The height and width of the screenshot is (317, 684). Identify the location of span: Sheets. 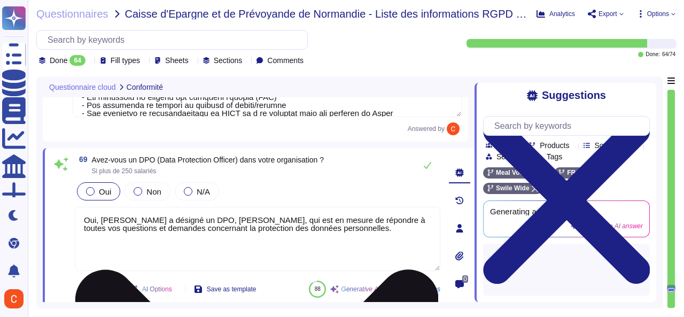
(177, 60).